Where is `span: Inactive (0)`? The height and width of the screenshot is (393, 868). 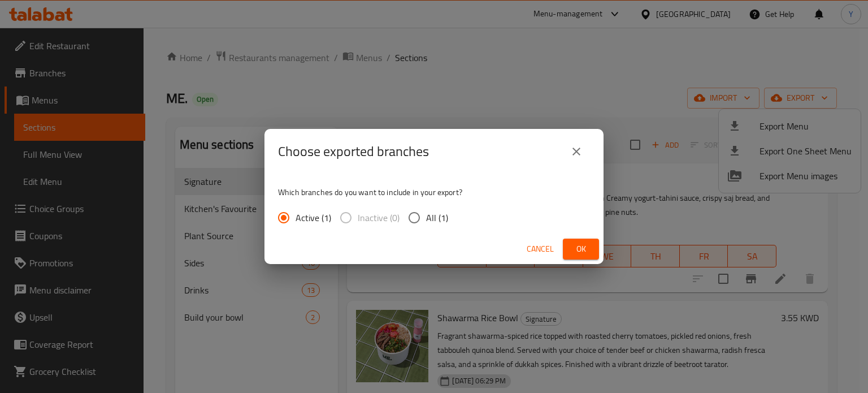 span: Inactive (0) is located at coordinates (379, 218).